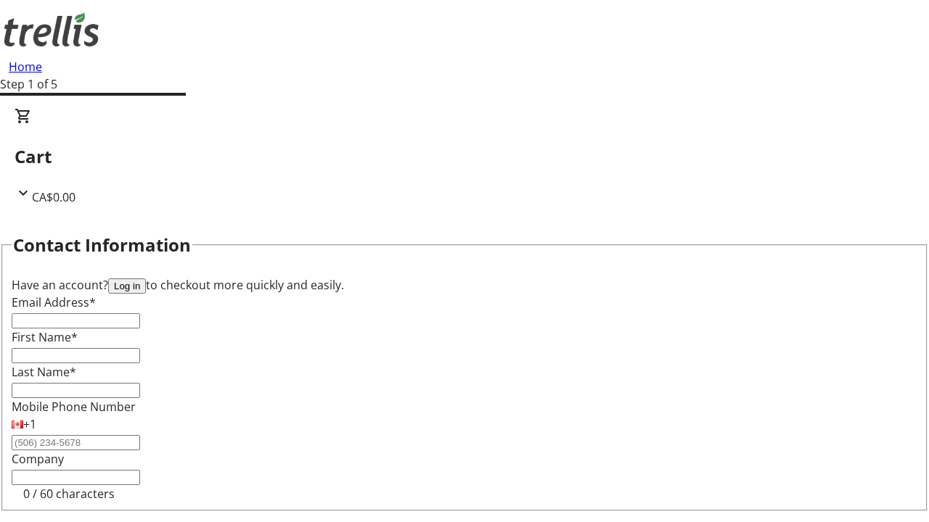  I want to click on label: Email Address*, so click(54, 303).